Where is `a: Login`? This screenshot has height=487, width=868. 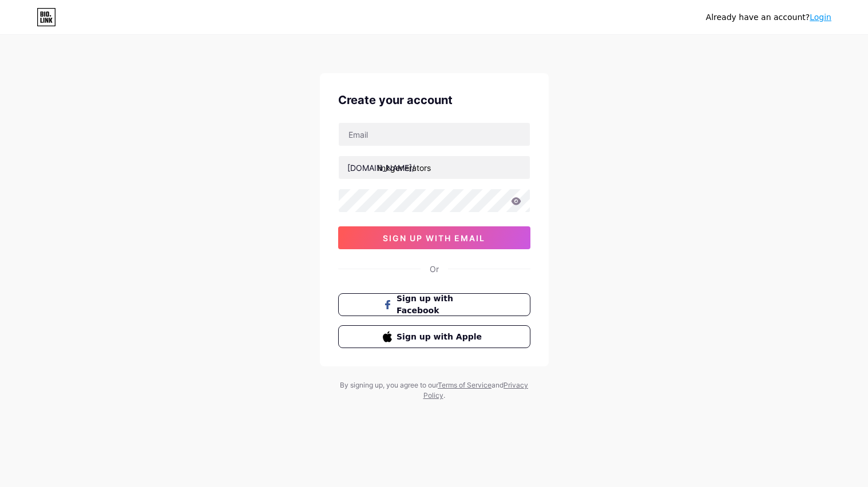
a: Login is located at coordinates (820, 17).